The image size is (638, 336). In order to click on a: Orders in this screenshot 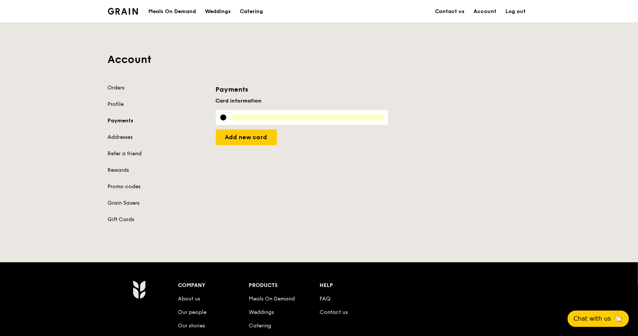, I will do `click(157, 88)`.